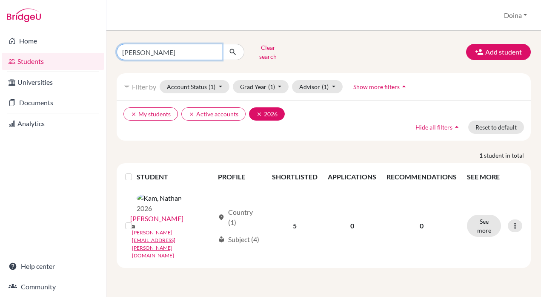 The image size is (541, 297). I want to click on a: Help center, so click(53, 266).